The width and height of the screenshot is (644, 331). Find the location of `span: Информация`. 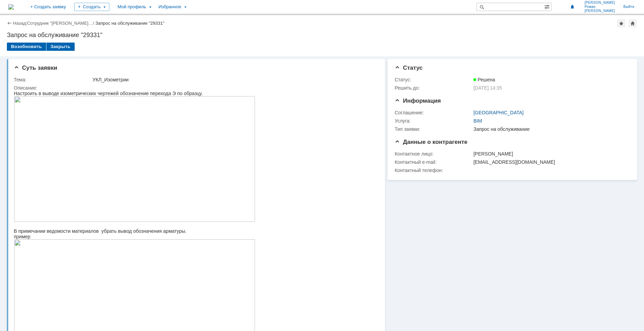

span: Информация is located at coordinates (417, 100).